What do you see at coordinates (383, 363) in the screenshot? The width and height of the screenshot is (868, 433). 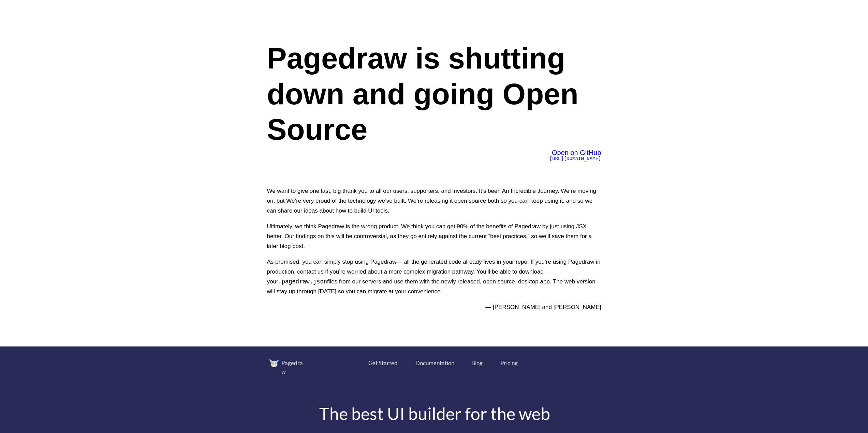 I see `div: Get Started` at bounding box center [383, 363].